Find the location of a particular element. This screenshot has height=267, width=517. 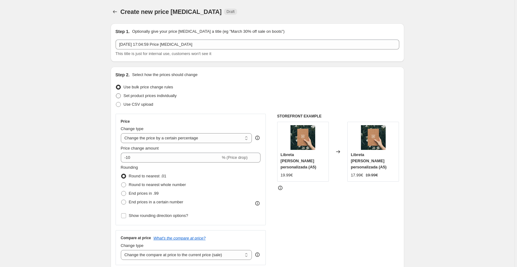

h3: Price is located at coordinates (125, 121).